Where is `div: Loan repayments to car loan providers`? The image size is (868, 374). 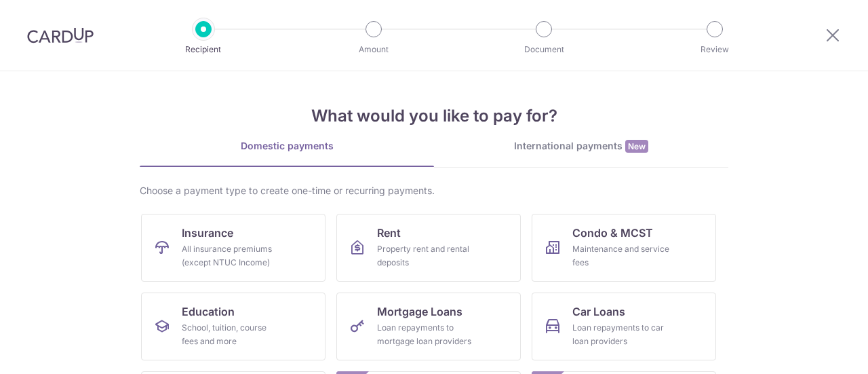
div: Loan repayments to car loan providers is located at coordinates (622, 335).